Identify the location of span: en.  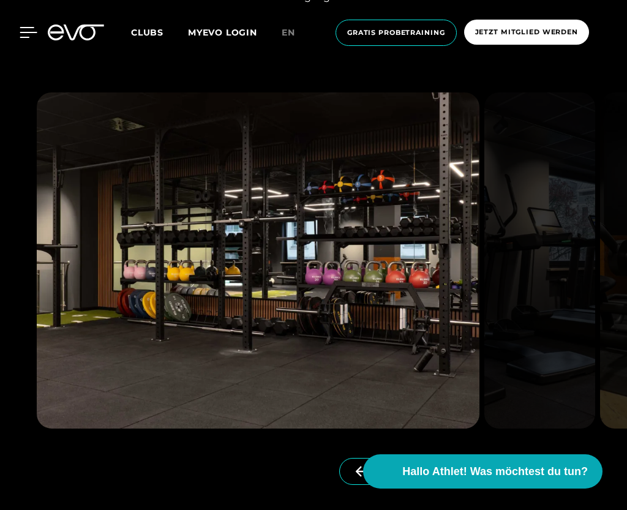
(288, 32).